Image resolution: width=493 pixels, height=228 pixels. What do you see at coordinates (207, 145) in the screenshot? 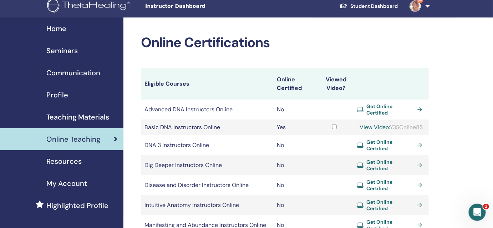
I see `td: DNA 3 Instructors Online` at bounding box center [207, 145].